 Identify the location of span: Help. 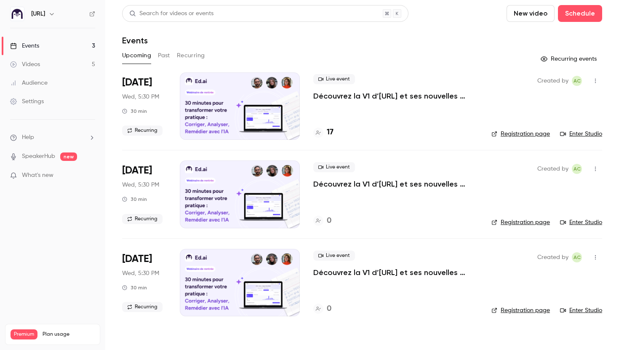
(28, 137).